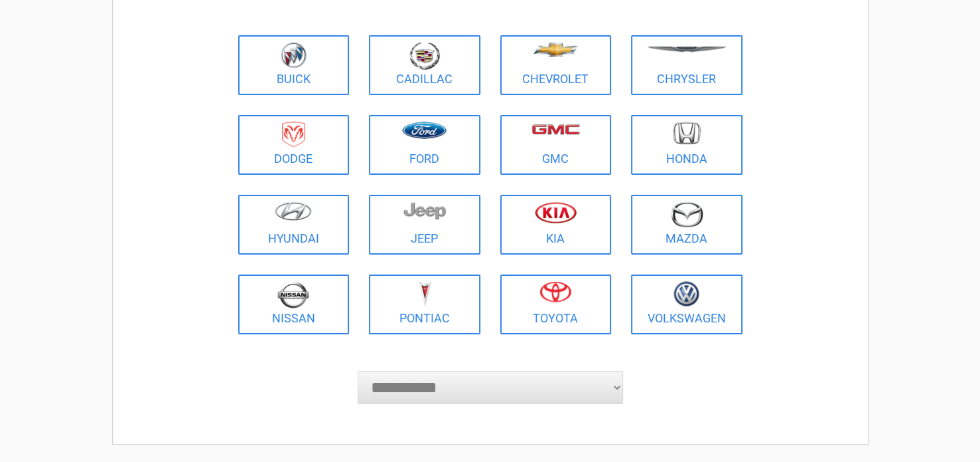 Image resolution: width=980 pixels, height=462 pixels. I want to click on a: Jeep, so click(425, 225).